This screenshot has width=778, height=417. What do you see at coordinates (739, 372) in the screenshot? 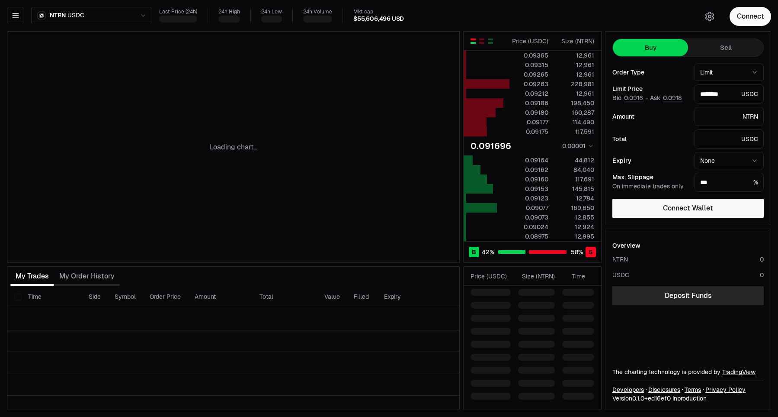
I see `a: TradingView` at bounding box center [739, 372].